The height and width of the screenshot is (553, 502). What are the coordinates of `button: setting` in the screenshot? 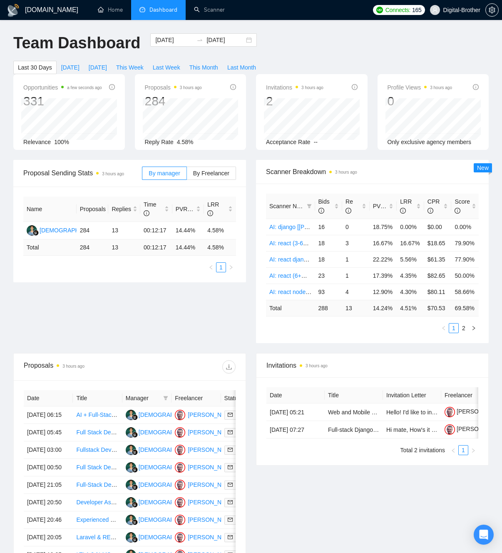 It's located at (492, 10).